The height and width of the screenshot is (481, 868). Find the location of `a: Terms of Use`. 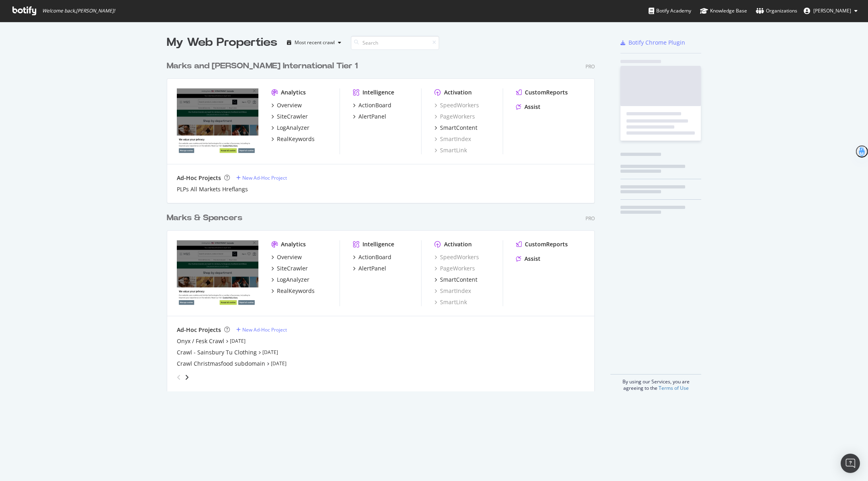

a: Terms of Use is located at coordinates (673, 388).